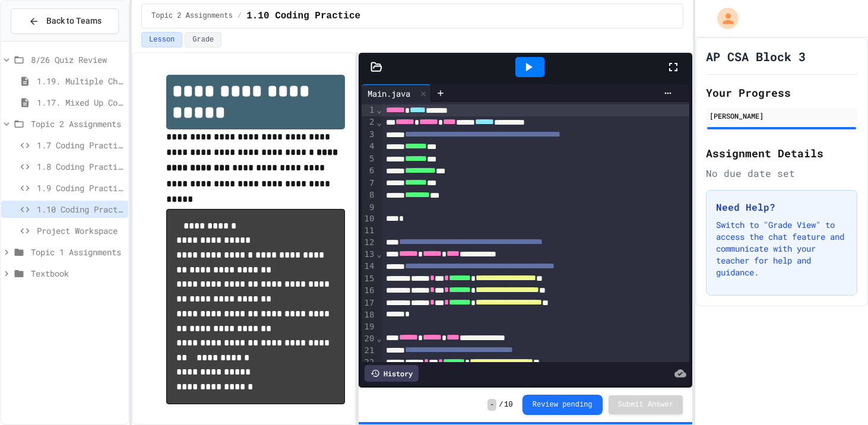  What do you see at coordinates (369, 171) in the screenshot?
I see `div: 6` at bounding box center [369, 171].